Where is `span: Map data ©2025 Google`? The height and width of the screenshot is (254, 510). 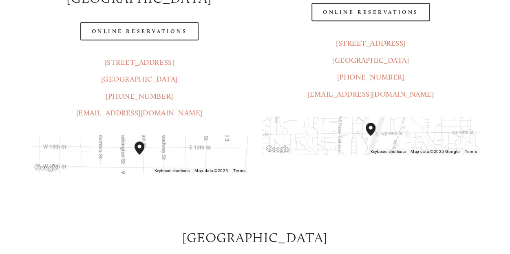 span: Map data ©2025 Google is located at coordinates (435, 151).